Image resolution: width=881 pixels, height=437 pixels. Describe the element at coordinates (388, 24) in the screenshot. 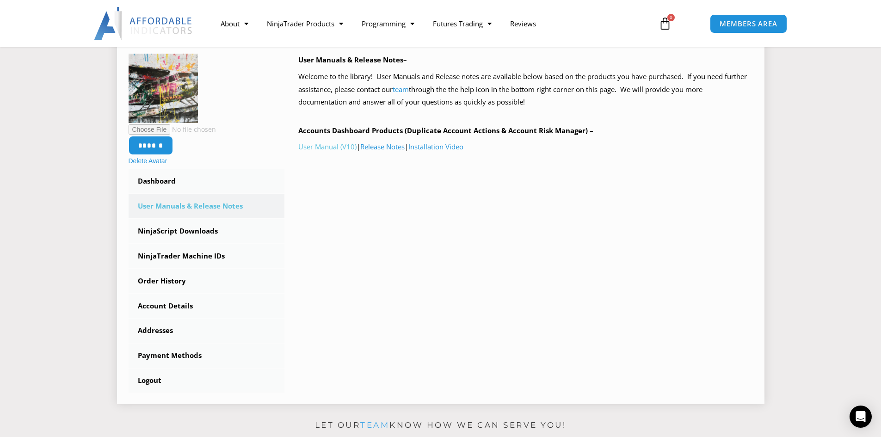

I see `a: Programming` at that location.